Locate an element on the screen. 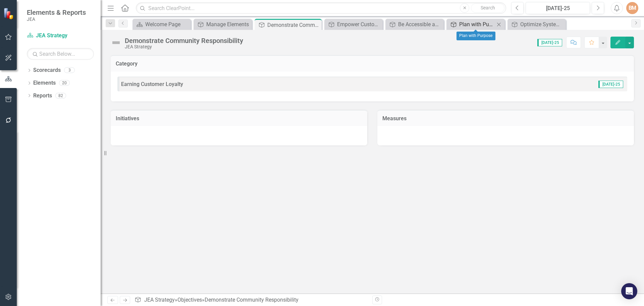  div: BM is located at coordinates (632, 8).